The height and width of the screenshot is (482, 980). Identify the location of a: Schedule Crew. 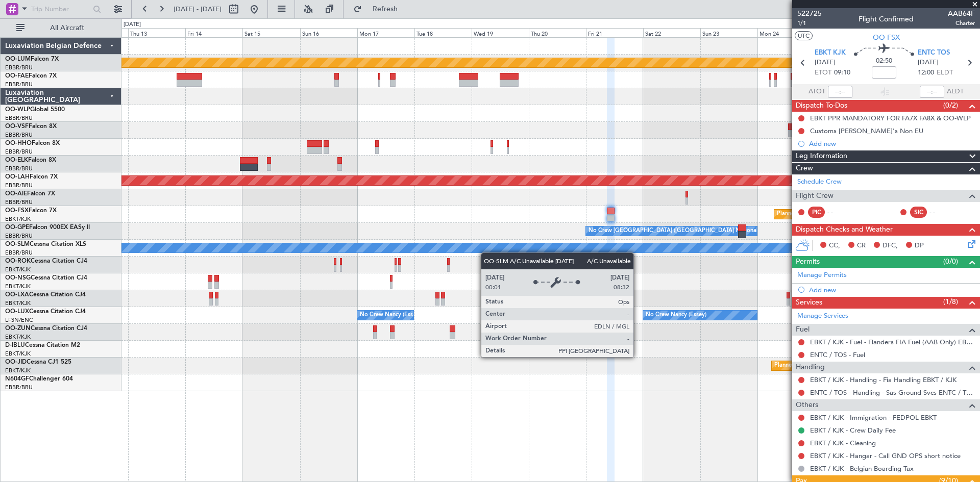
(819, 182).